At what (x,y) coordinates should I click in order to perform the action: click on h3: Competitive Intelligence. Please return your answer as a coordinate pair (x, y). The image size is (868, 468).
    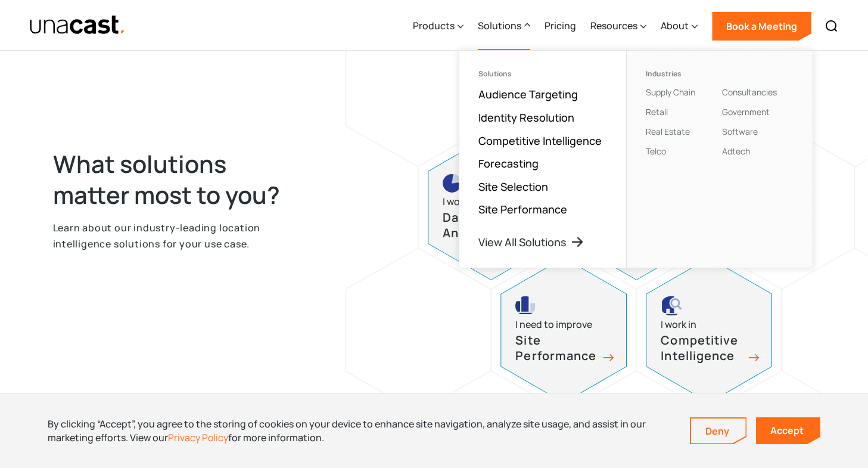
    Looking at the image, I should click on (702, 348).